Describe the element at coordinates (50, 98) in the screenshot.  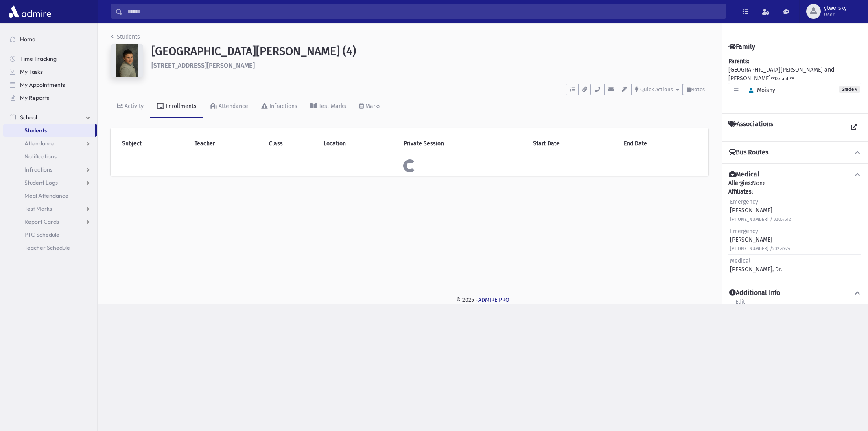
I see `a: My Reports` at that location.